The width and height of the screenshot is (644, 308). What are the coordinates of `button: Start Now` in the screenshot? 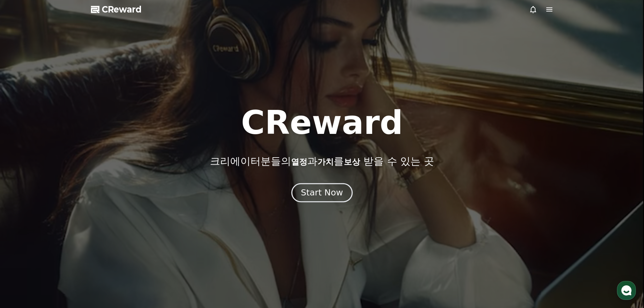 It's located at (322, 192).